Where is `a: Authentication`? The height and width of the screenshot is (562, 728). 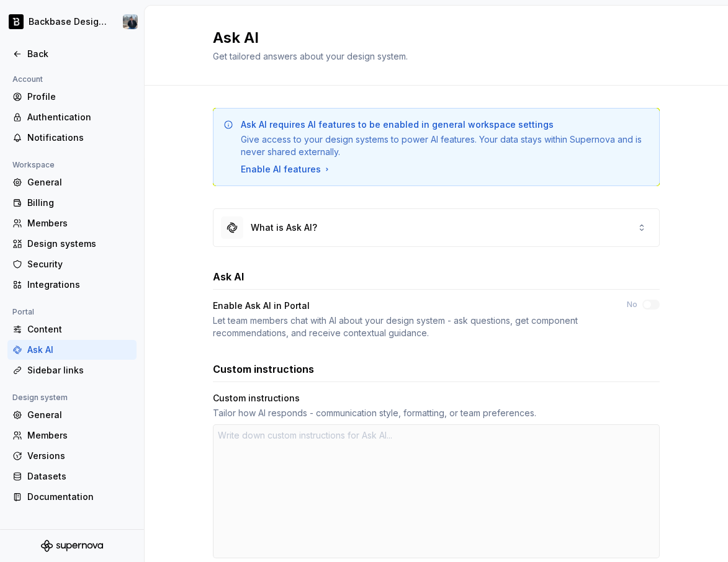
a: Authentication is located at coordinates (72, 117).